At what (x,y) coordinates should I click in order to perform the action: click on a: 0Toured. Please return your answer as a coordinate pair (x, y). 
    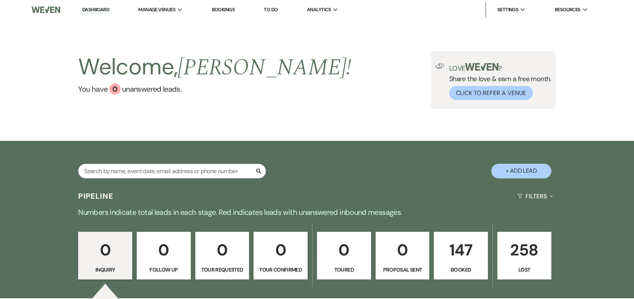
    Looking at the image, I should click on (344, 256).